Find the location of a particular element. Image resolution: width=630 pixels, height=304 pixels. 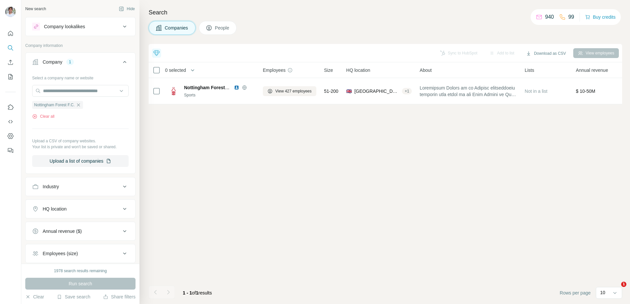

span: Rows per page is located at coordinates (575, 293).